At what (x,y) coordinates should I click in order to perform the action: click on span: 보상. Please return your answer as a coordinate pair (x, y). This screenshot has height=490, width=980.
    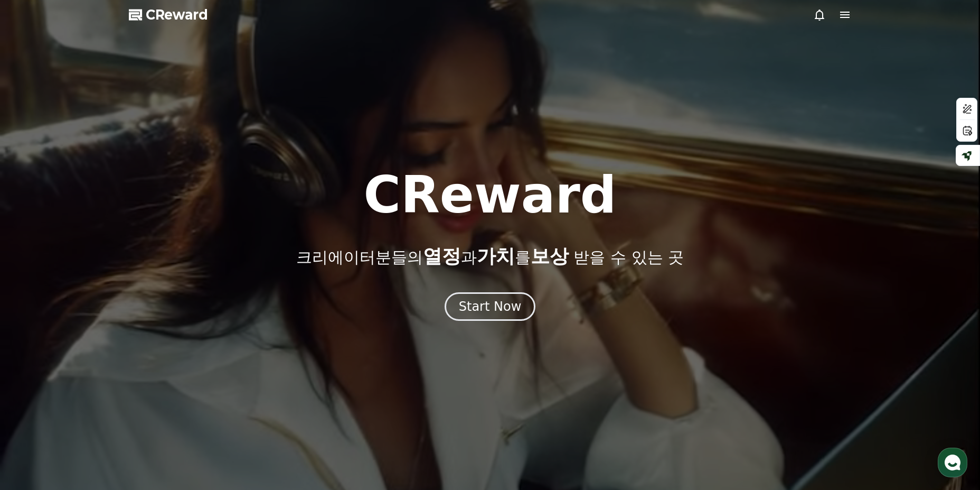
    Looking at the image, I should click on (550, 256).